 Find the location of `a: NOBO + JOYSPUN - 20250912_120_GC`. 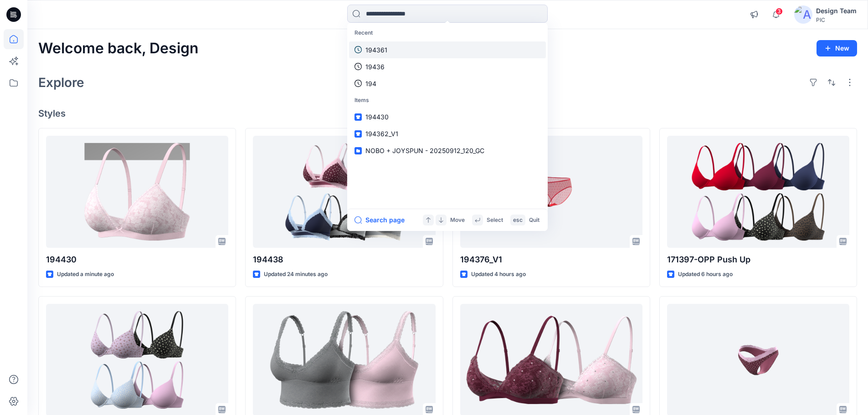

a: NOBO + JOYSPUN - 20250912_120_GC is located at coordinates (448, 150).